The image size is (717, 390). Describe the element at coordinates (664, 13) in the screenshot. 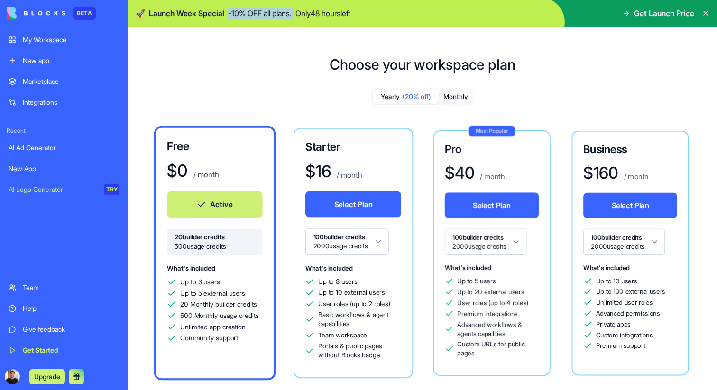

I see `span: Get Launch Price` at that location.